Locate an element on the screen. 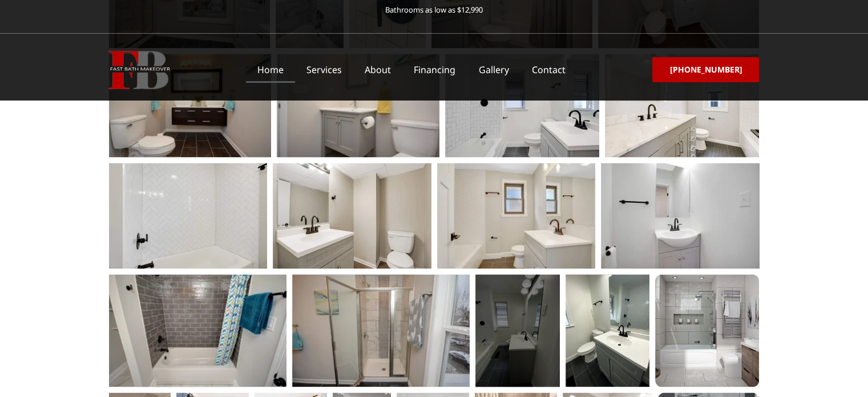 The width and height of the screenshot is (868, 397). a: Home is located at coordinates (270, 70).